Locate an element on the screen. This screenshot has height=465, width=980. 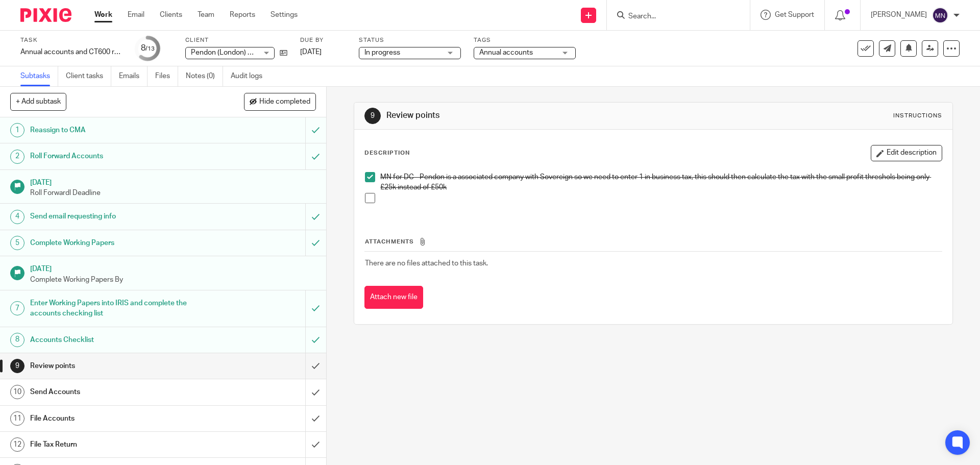
p: Complete Working Papers By is located at coordinates (173, 279).